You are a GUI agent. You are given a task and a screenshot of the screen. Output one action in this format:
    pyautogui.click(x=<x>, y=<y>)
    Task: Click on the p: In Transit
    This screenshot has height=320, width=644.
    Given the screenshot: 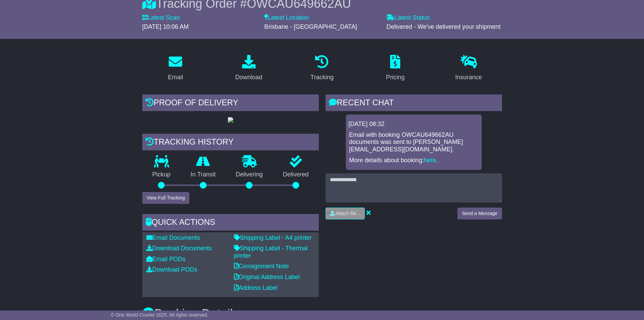 What is the action you would take?
    pyautogui.click(x=203, y=175)
    